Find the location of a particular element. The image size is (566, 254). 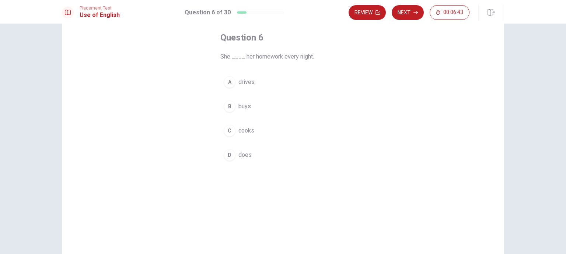

div: D is located at coordinates (229, 155).